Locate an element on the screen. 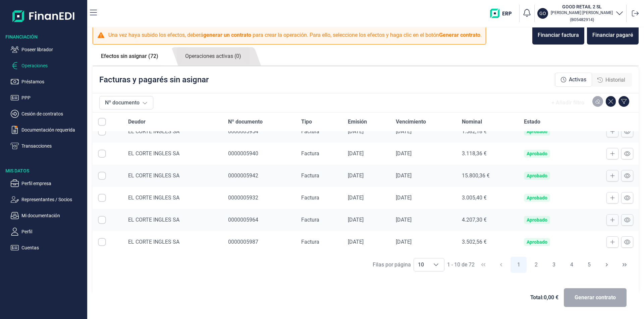 The image size is (644, 319). span: Historial is located at coordinates (615, 80).